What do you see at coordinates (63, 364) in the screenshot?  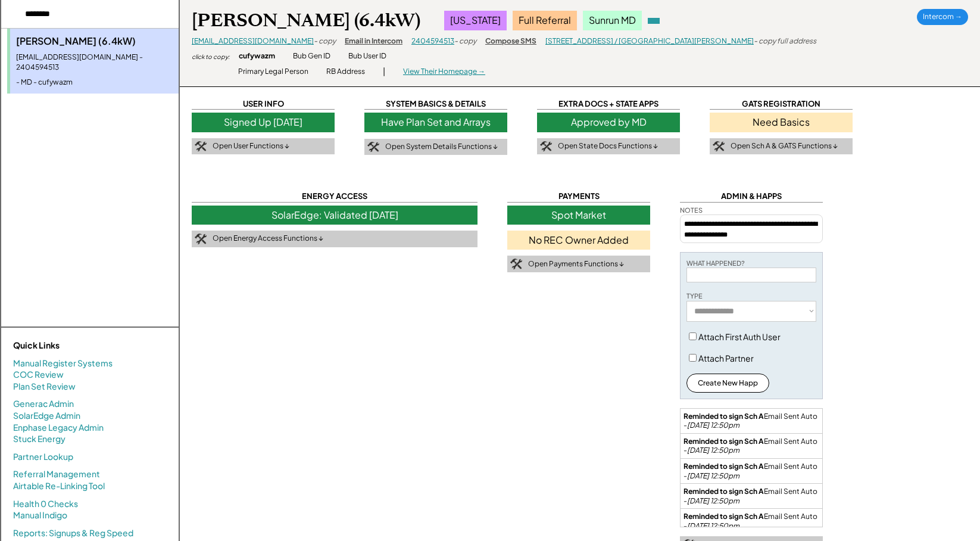 I see `a: Manual Register Systems` at bounding box center [63, 364].